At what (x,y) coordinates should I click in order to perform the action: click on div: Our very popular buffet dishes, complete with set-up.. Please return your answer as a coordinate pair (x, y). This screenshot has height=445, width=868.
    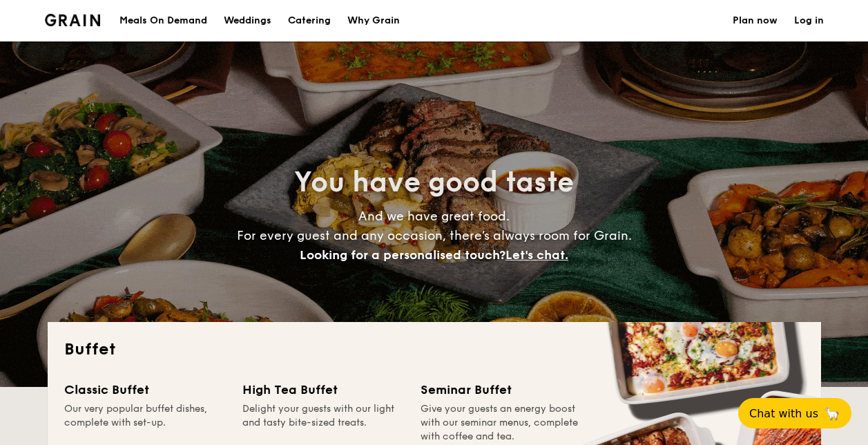
    Looking at the image, I should click on (145, 422).